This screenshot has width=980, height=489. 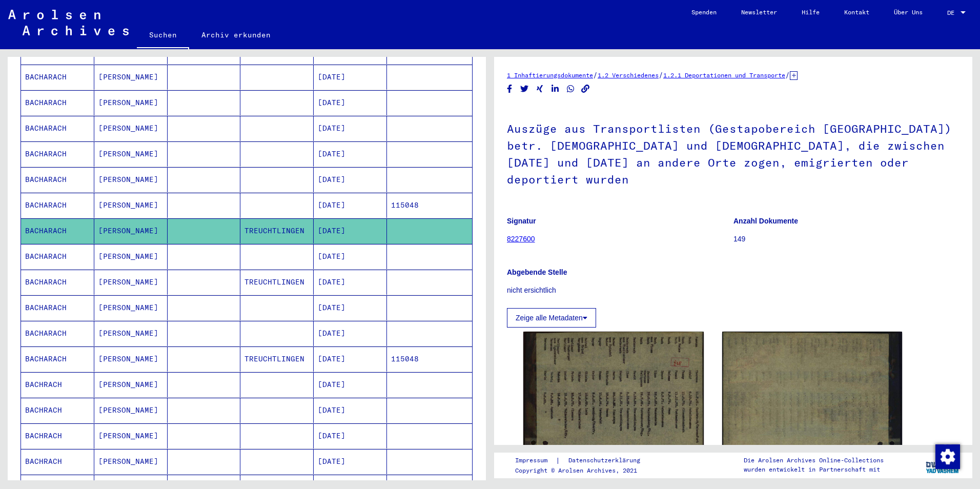 What do you see at coordinates (535, 460) in the screenshot?
I see `a: Impressum` at bounding box center [535, 460].